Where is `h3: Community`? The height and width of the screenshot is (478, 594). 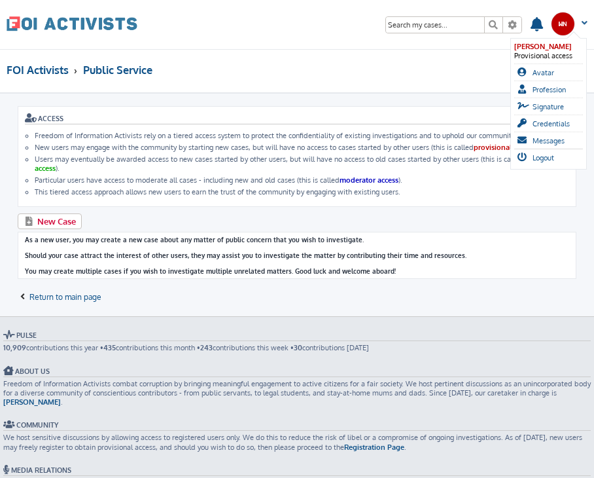
h3: Community is located at coordinates (297, 425).